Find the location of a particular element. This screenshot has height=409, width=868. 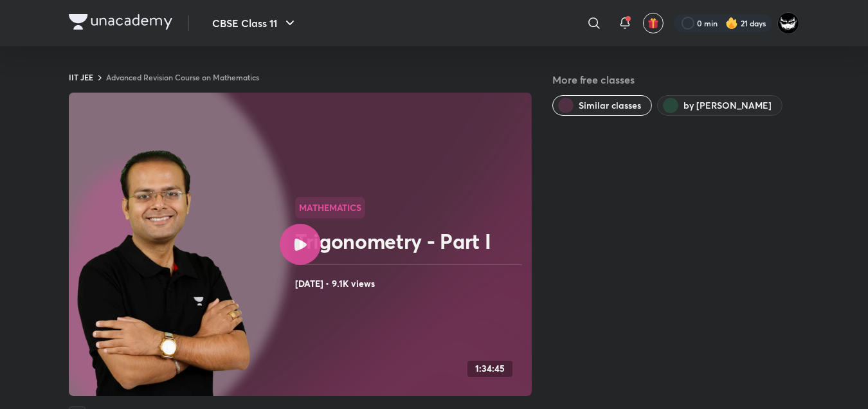

img: streak is located at coordinates (731, 23).